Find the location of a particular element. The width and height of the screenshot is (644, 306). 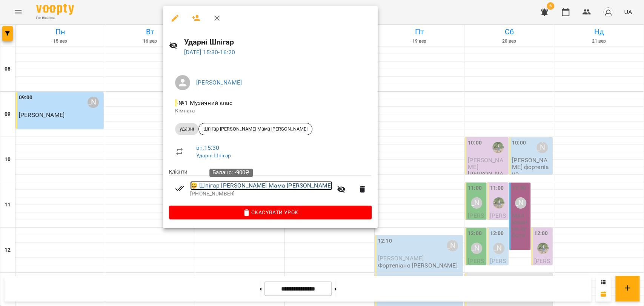

svg: Візит сплачено is located at coordinates (179, 189).